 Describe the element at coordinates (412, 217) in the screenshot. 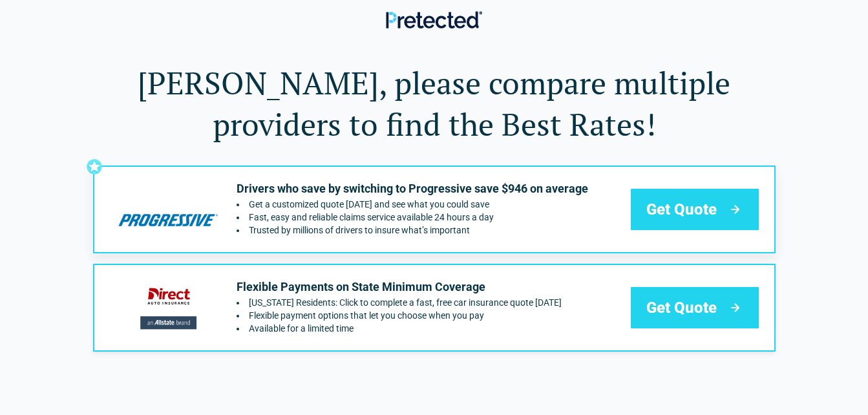

I see `li: Fast, easy and reliable claims service available 24 hours a day` at that location.